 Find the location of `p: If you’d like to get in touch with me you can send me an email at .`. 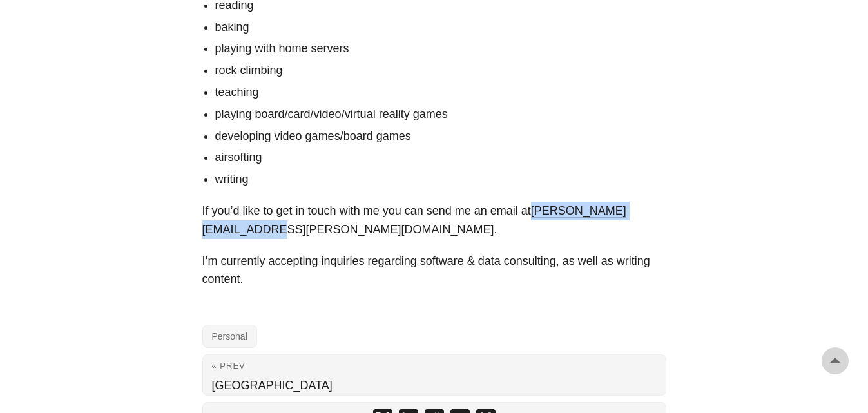

p: If you’d like to get in touch with me you can send me an email at . is located at coordinates (434, 220).